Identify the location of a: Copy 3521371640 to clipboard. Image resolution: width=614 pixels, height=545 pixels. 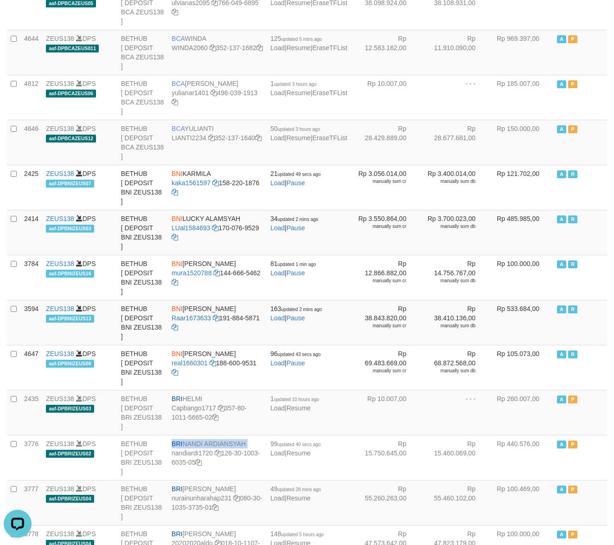
(258, 138).